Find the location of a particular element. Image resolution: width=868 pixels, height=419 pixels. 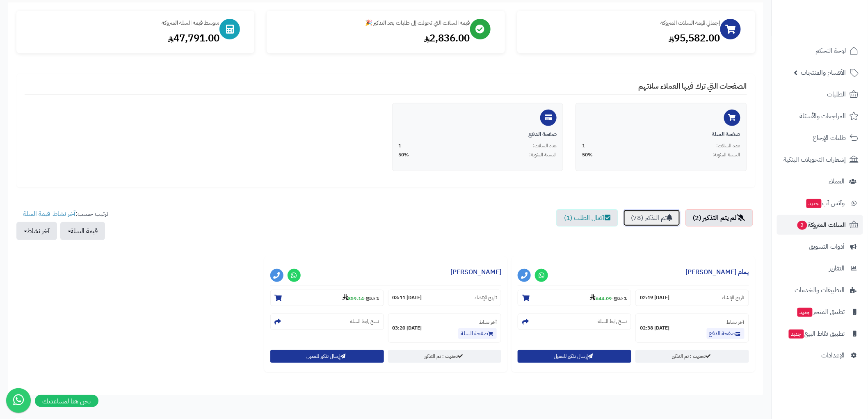

strong: 859.14 is located at coordinates (354, 298).